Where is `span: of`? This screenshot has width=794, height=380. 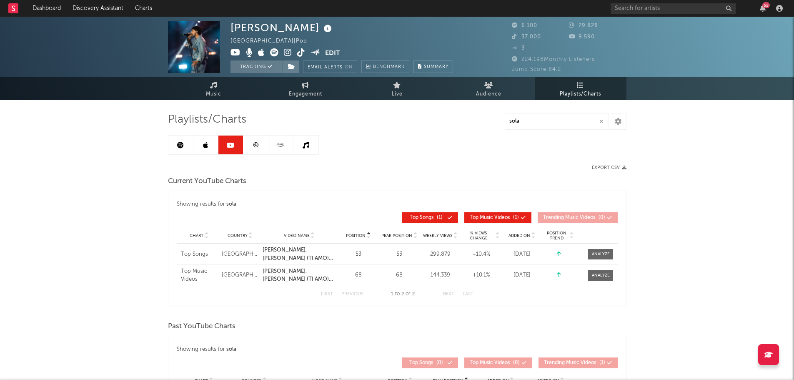
span: of is located at coordinates (408, 294).